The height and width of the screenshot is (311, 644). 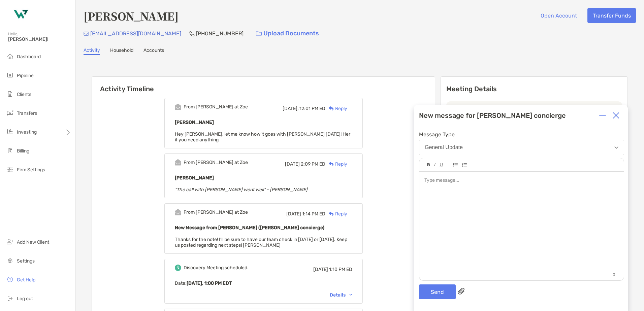 I want to click on button: Transfer Funds, so click(x=612, y=16).